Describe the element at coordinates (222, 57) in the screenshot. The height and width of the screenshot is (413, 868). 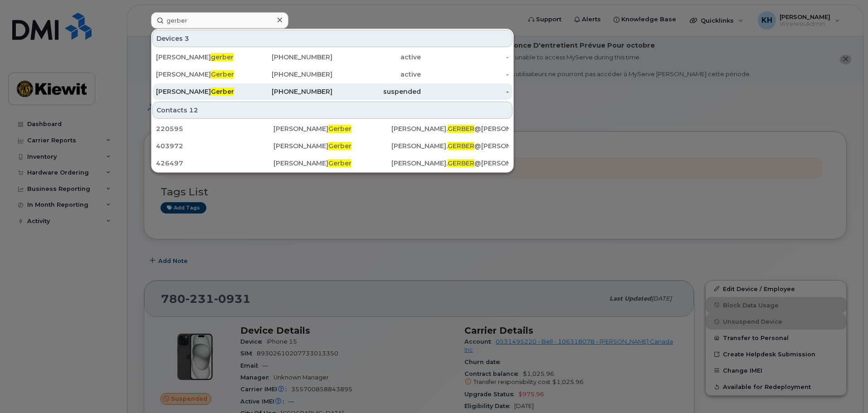
I see `span: gerber` at that location.